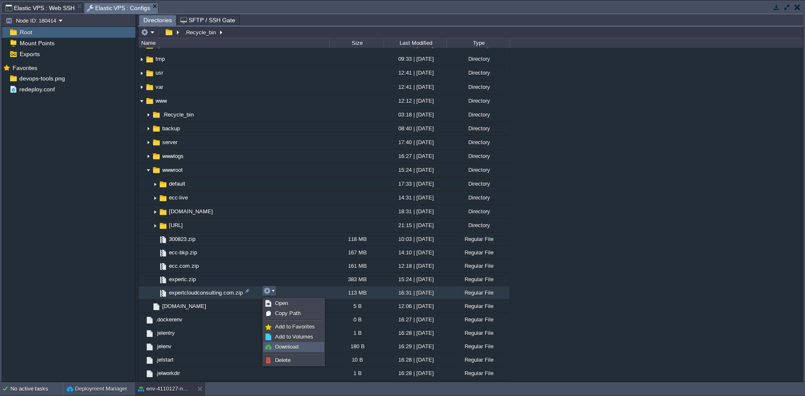 This screenshot has height=396, width=805. Describe the element at coordinates (356, 386) in the screenshot. I see `div: 0 B` at that location.